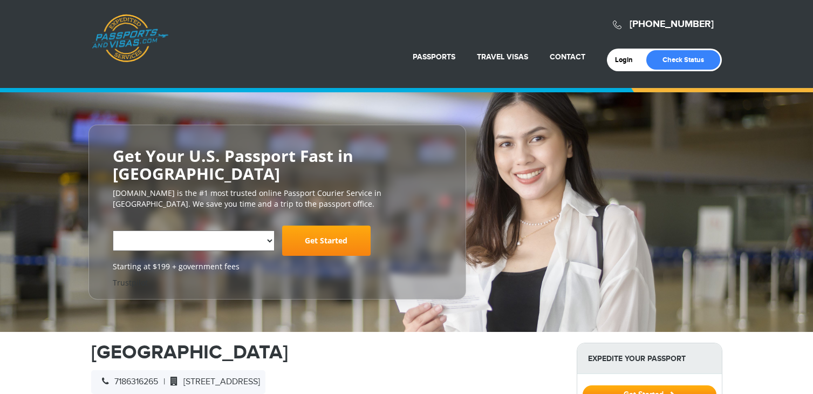 The height and width of the screenshot is (394, 813). I want to click on a: Travel Visas, so click(503, 57).